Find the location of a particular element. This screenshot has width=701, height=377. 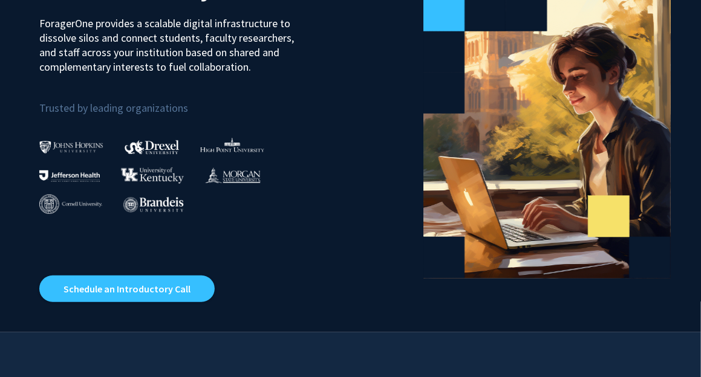

img: University of Kentucky is located at coordinates (152, 175).